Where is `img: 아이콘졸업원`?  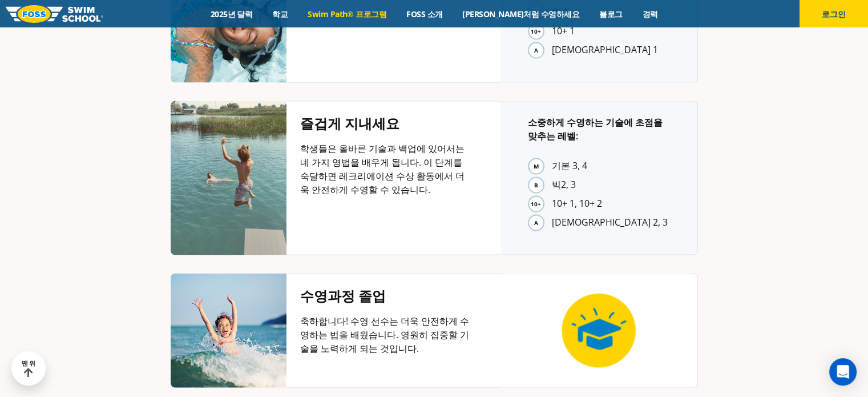
img: 아이콘졸업원 is located at coordinates (598, 331).